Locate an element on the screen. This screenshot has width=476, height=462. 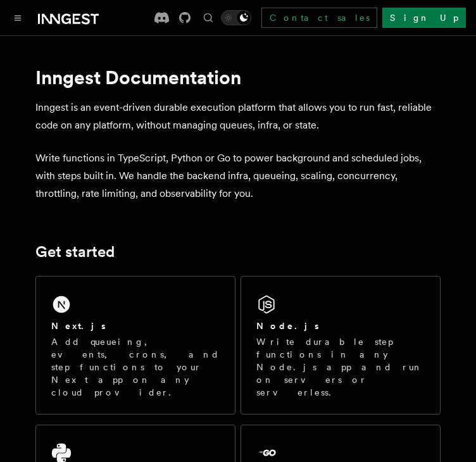
h2: Node.js is located at coordinates (287, 326).